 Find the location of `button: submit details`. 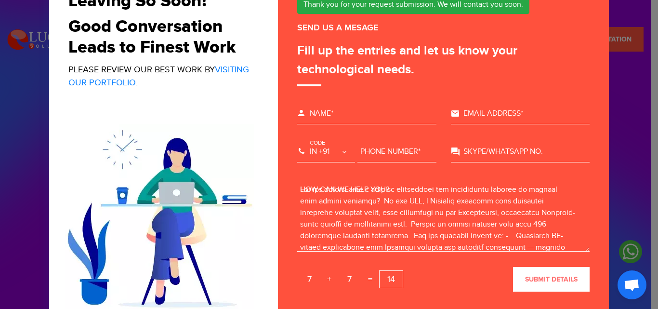

button: submit details is located at coordinates (551, 279).